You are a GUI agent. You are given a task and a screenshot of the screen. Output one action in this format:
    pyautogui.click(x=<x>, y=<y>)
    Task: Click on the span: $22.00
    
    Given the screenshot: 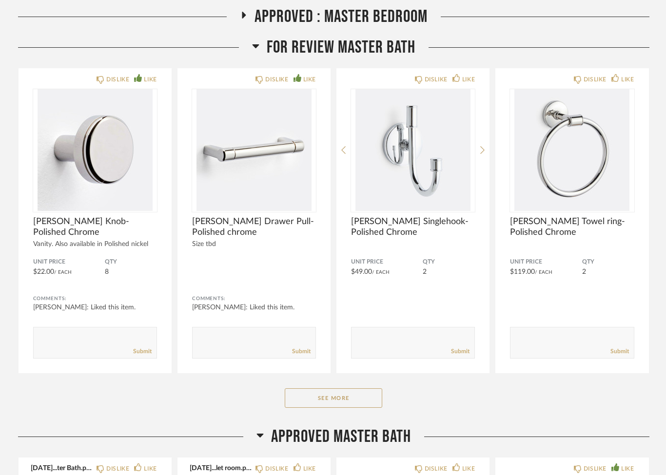 What is the action you would take?
    pyautogui.click(x=43, y=272)
    